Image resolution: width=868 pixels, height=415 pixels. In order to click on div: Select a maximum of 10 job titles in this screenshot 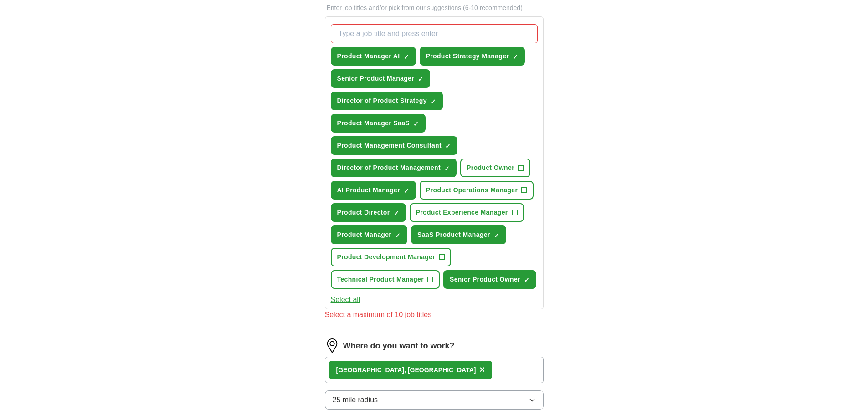, I will do `click(434, 315)`.